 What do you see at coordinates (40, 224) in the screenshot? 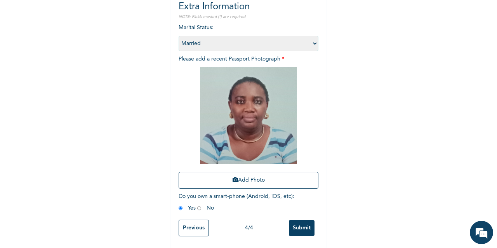
I see `span: Conversation` at bounding box center [40, 224].